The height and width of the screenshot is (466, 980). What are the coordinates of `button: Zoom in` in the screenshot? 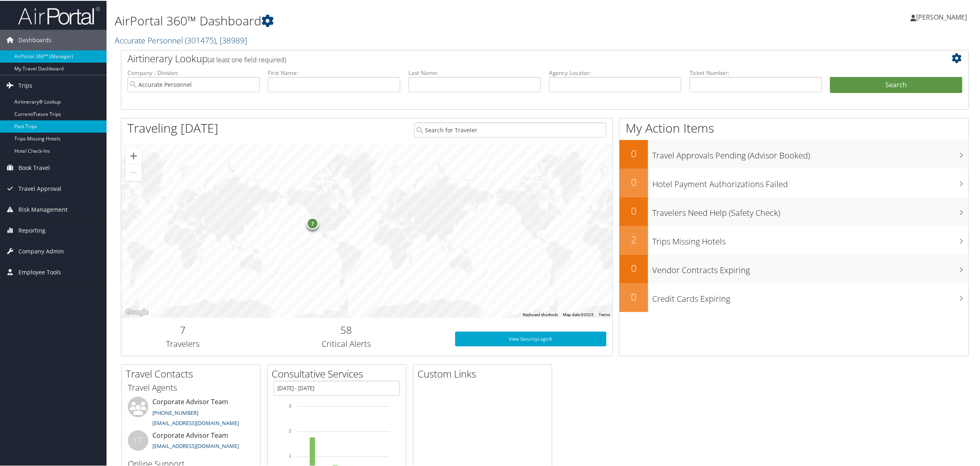 It's located at (134, 155).